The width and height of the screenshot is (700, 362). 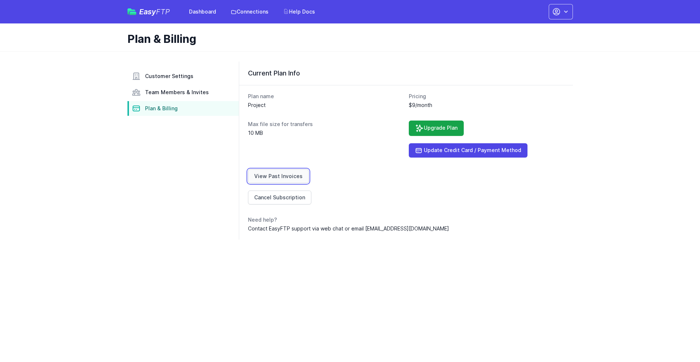 I want to click on a: Help Docs, so click(x=299, y=12).